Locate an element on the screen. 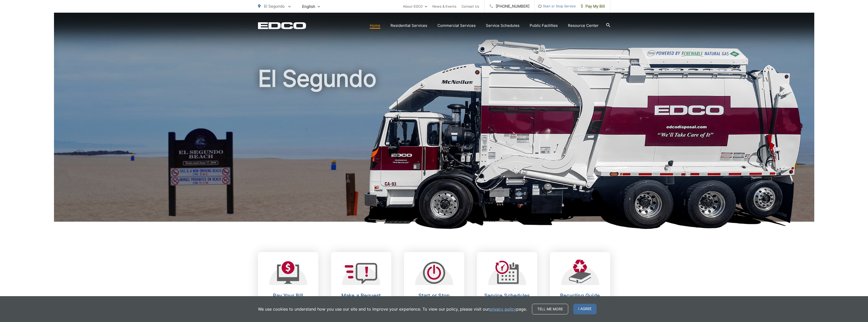 This screenshot has height=322, width=868. h2: Make a Request is located at coordinates (361, 296).